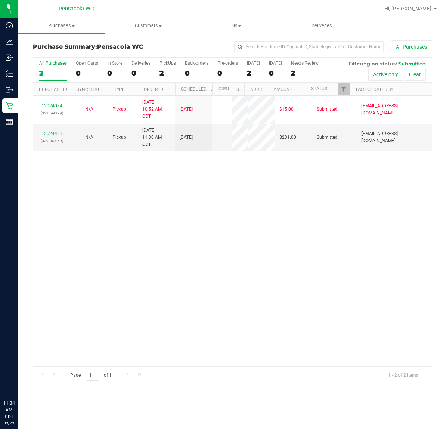 The image size is (447, 429). Describe the element at coordinates (322, 26) in the screenshot. I see `span: Deliveries` at that location.